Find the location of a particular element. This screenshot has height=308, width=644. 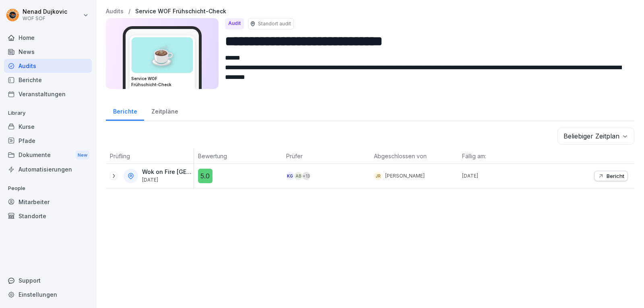

a: Mitarbeiter is located at coordinates (48, 202).